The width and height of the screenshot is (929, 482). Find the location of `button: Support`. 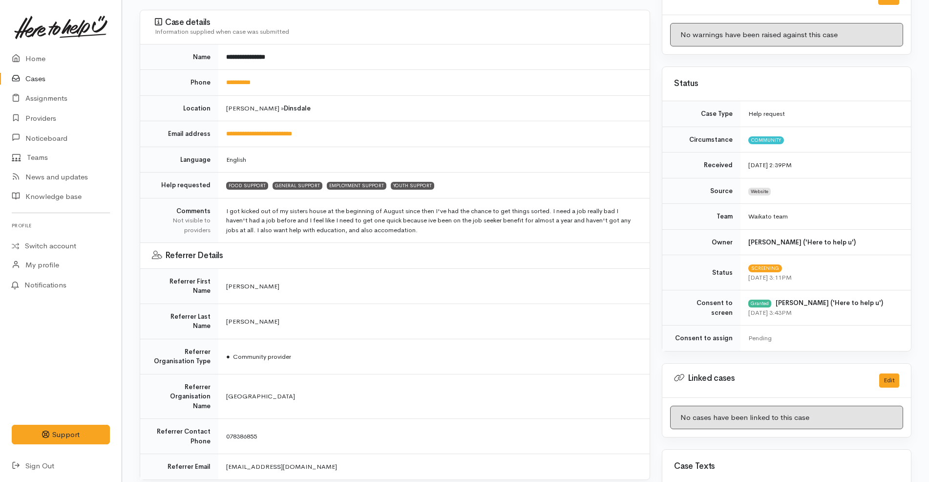

button: Support is located at coordinates (61, 434).